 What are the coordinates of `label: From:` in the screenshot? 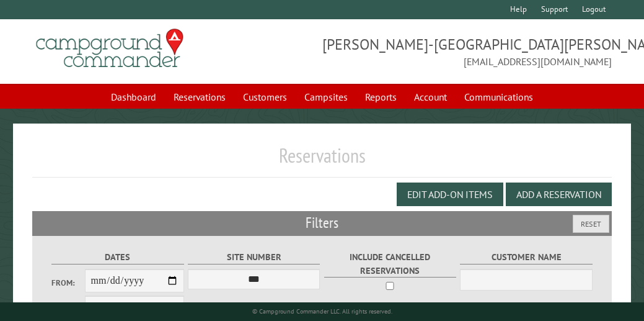 It's located at (68, 282).